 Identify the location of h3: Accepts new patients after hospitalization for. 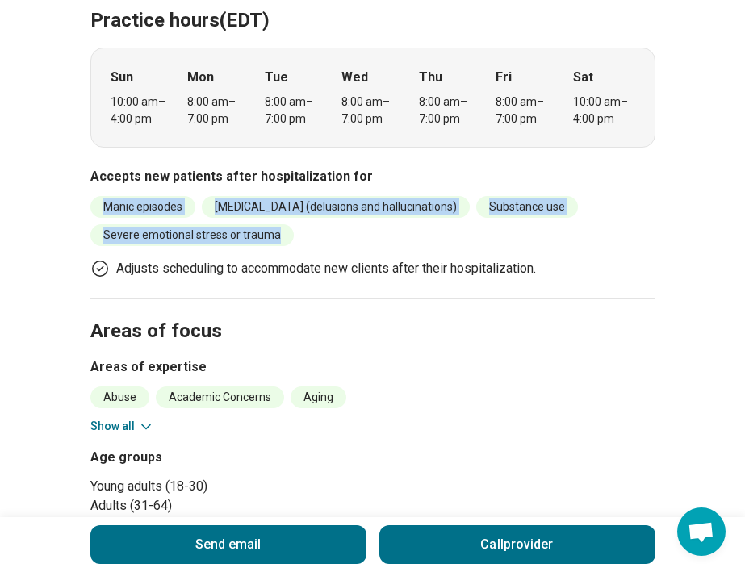
(373, 177).